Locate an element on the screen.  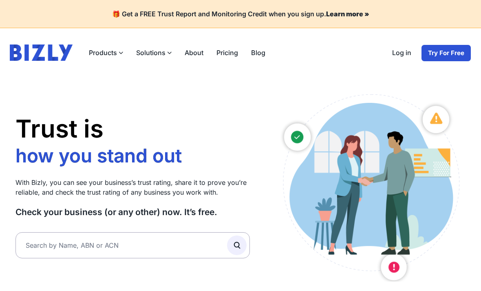
li: how you stand out is located at coordinates (101, 156).